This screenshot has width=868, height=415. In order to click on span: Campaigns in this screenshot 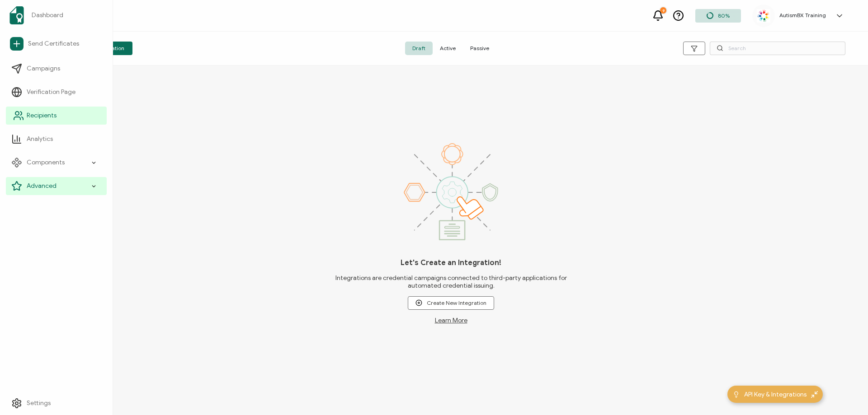, I will do `click(43, 68)`.